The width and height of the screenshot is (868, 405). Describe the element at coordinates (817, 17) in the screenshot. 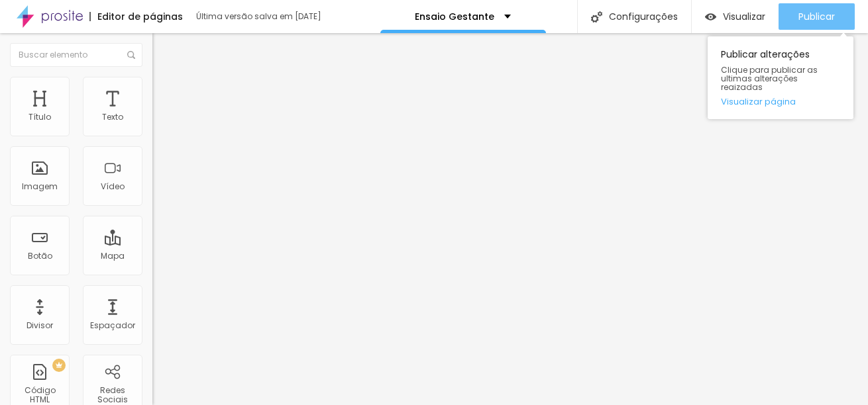

I see `span: Publicar` at that location.